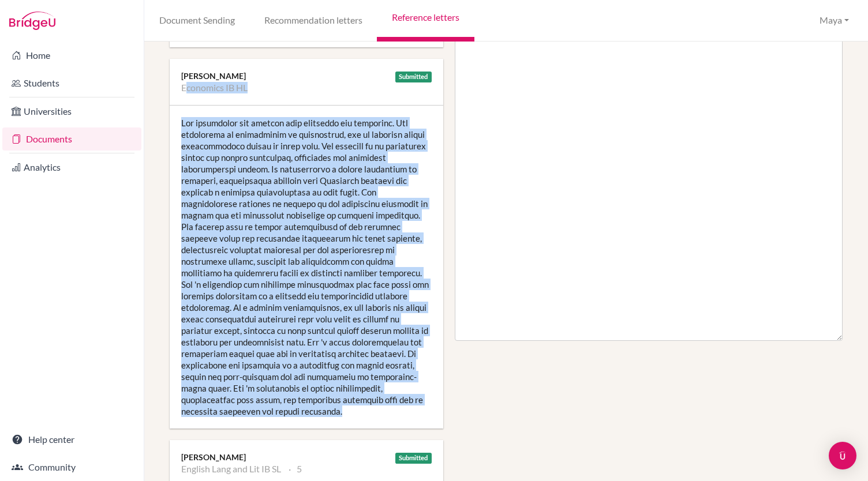 The width and height of the screenshot is (868, 481). I want to click on a: Help center, so click(71, 440).